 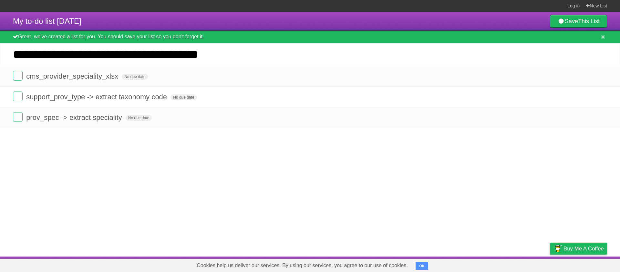 What do you see at coordinates (97, 97) in the screenshot?
I see `span: support_prov_type -> extract taxonomy code` at bounding box center [97, 97].